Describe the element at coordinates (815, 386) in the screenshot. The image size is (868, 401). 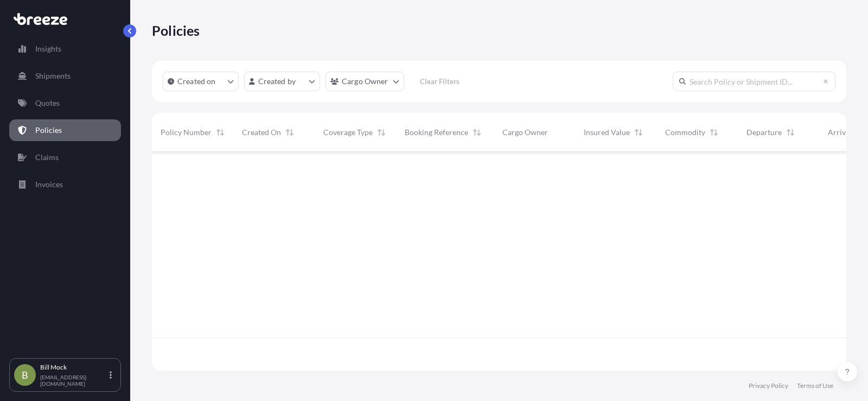
I see `p: Terms of Use` at that location.